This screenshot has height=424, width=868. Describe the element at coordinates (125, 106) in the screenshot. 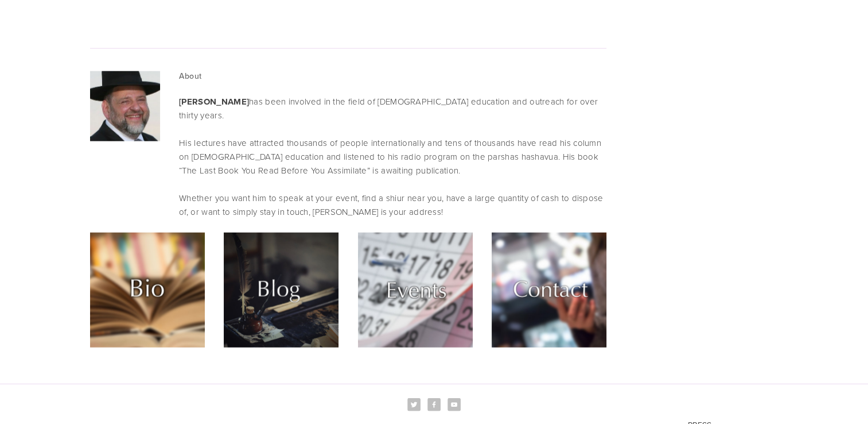

I see `img: 14925528_203262856780880_7817450999216063088_n.jpg` at that location.